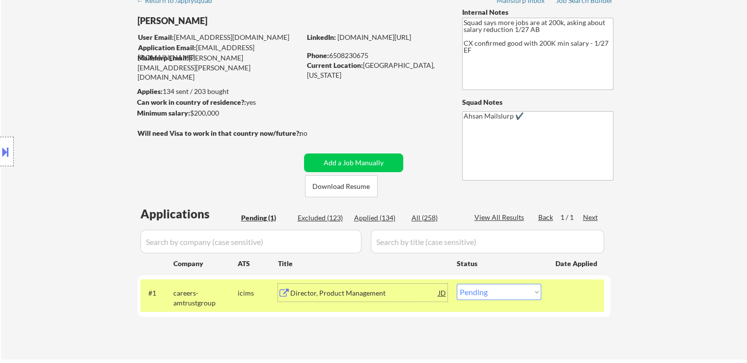 The height and width of the screenshot is (363, 747). Describe the element at coordinates (538, 12) in the screenshot. I see `div: Internal Notes` at that location.